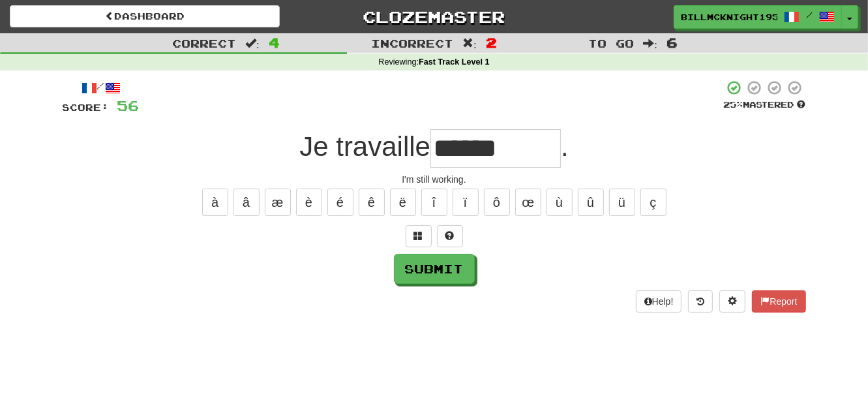 This screenshot has width=868, height=400. I want to click on strong: Fast Track Level 1, so click(454, 62).